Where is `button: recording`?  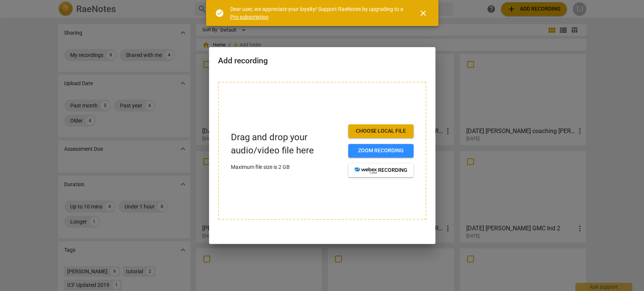 button: recording is located at coordinates (381, 170).